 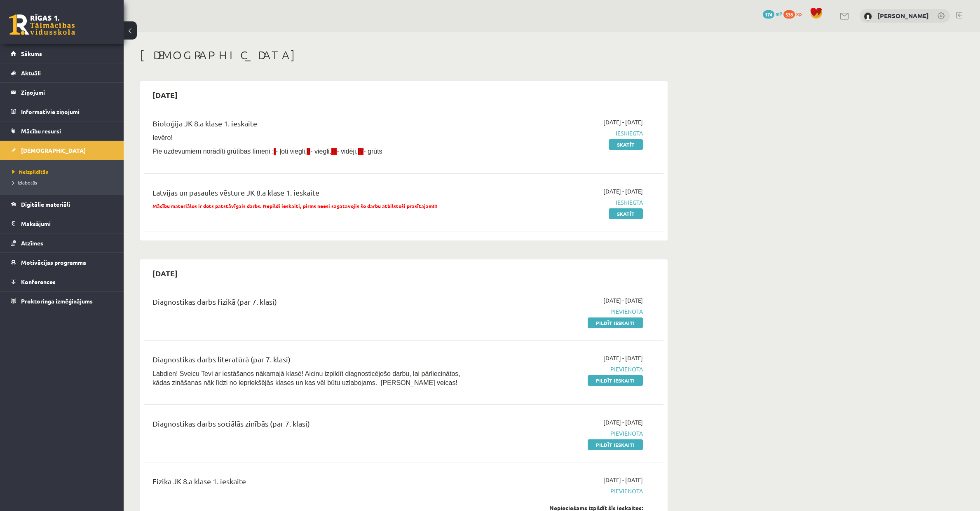 What do you see at coordinates (308, 151) in the screenshot?
I see `span: II` at bounding box center [308, 151].